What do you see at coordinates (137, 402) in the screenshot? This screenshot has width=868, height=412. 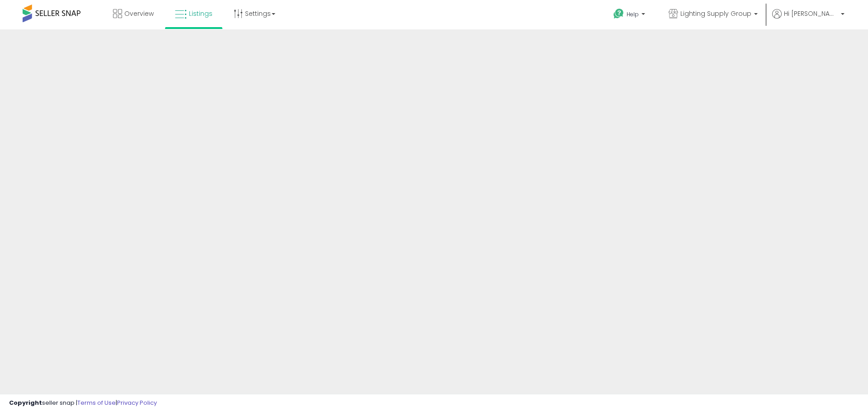 I see `a: Privacy Policy` at bounding box center [137, 402].